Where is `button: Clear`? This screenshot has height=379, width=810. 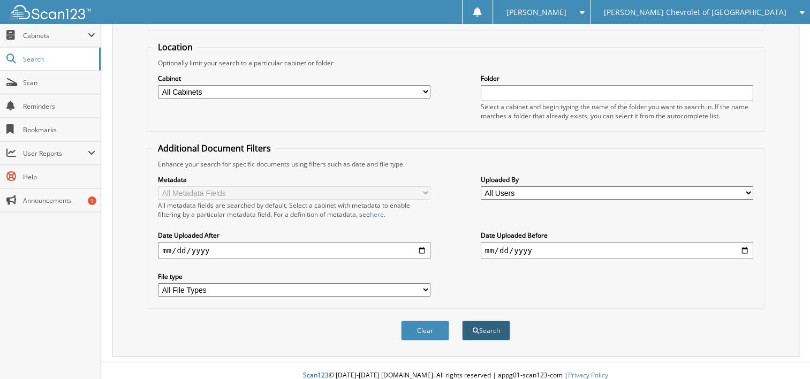
button: Clear is located at coordinates (425, 330).